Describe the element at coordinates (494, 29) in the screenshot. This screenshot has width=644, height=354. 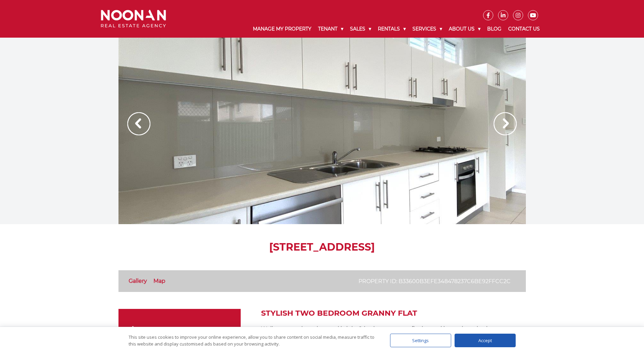
I see `a: Blog` at that location.